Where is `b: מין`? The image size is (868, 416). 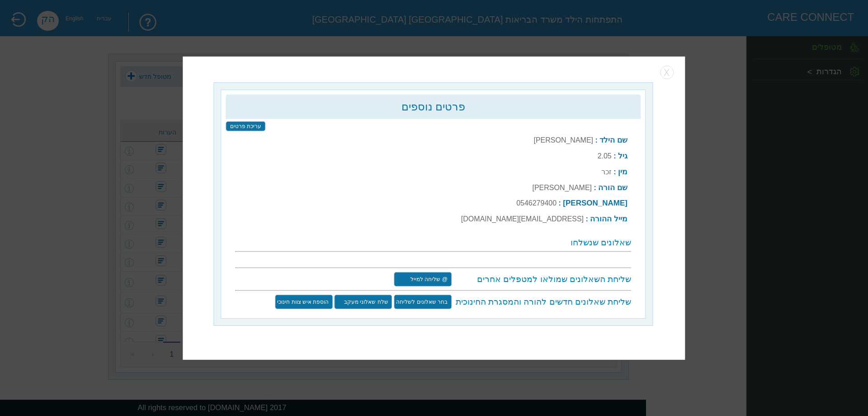 b: מין is located at coordinates (623, 172).